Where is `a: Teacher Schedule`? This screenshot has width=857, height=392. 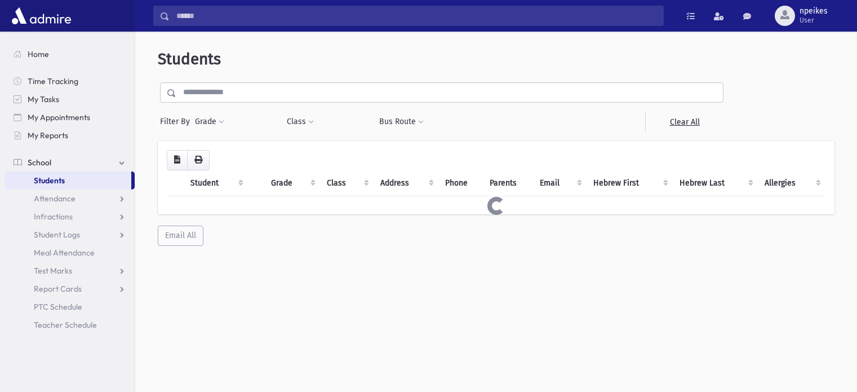 a: Teacher Schedule is located at coordinates (69, 325).